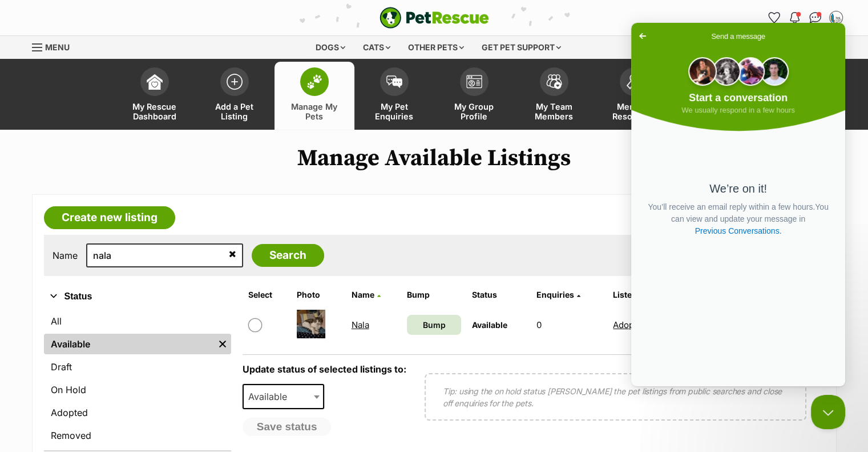 The image size is (868, 452). I want to click on button: Status, so click(137, 297).